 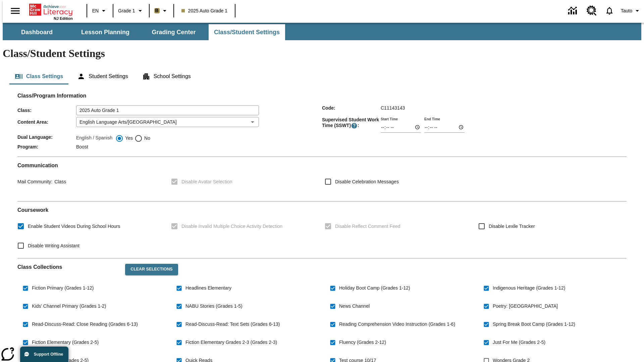 What do you see at coordinates (627, 11) in the screenshot?
I see `span: Tauto` at bounding box center [627, 11].